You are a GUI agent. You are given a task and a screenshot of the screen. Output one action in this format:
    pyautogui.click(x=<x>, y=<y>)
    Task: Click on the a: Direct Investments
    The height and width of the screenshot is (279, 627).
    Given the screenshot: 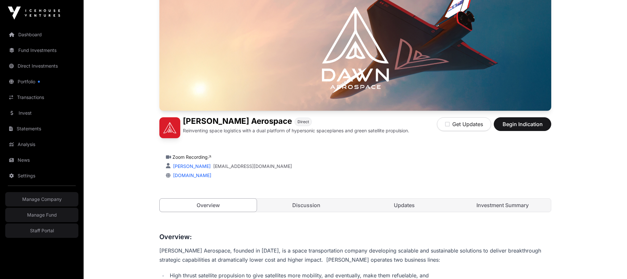 What is the action you would take?
    pyautogui.click(x=42, y=66)
    